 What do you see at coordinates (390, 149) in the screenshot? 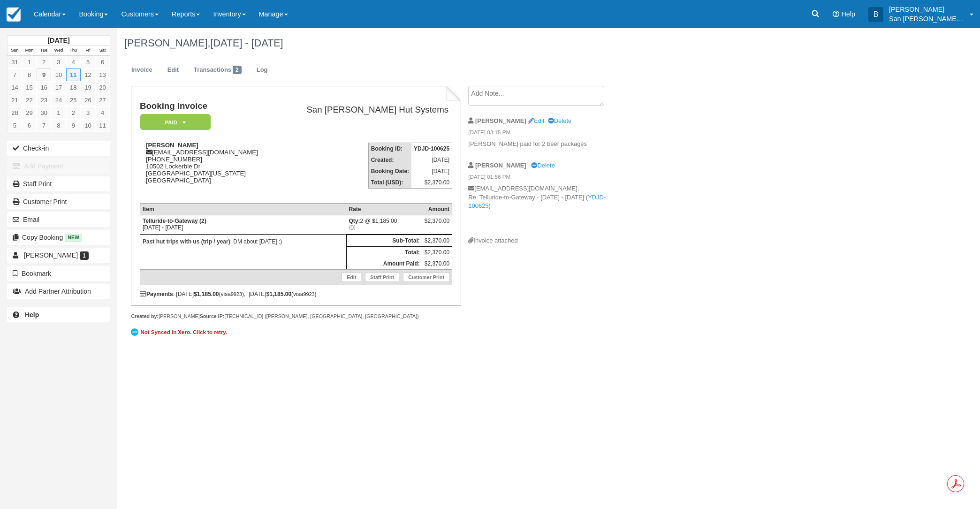
I see `th: Booking ID:` at bounding box center [390, 149].